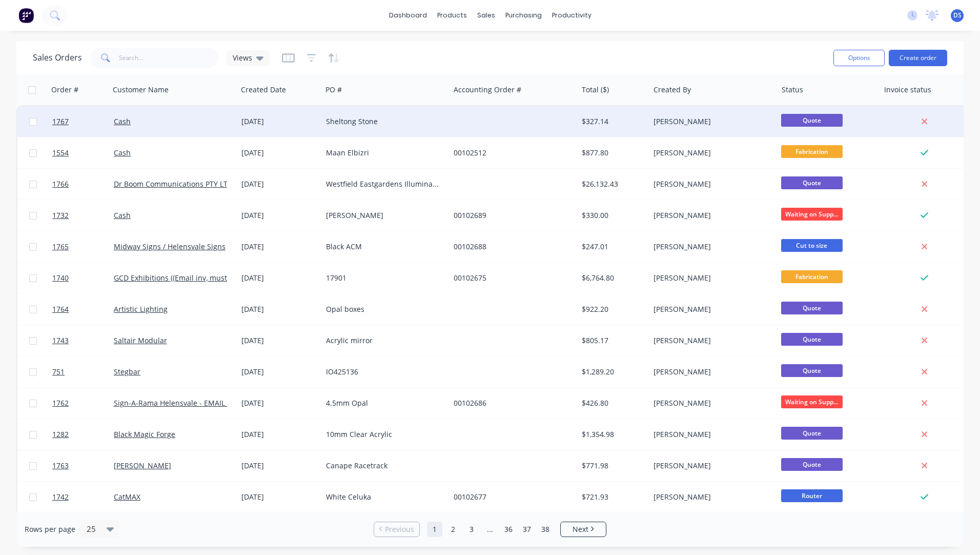 The width and height of the screenshot is (980, 555). Describe the element at coordinates (382, 465) in the screenshot. I see `div: Canape Racetrack` at that location.